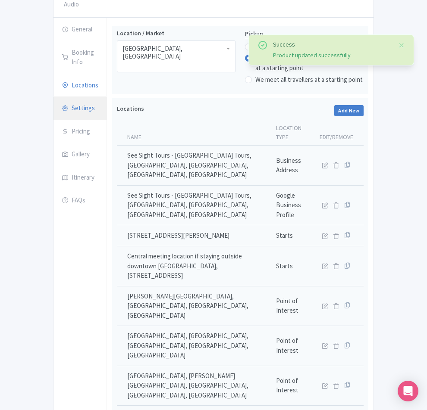 The width and height of the screenshot is (427, 410). What do you see at coordinates (130, 109) in the screenshot?
I see `label: Locations` at bounding box center [130, 109].